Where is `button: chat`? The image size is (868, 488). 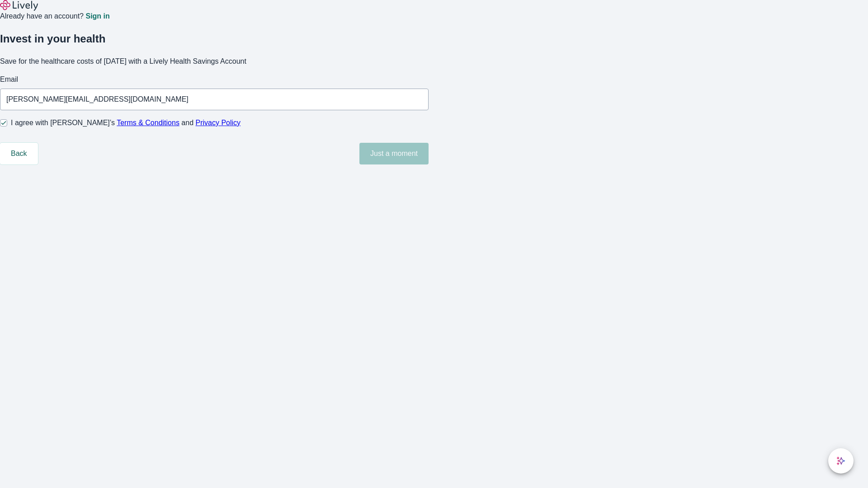
button: chat is located at coordinates (840, 461).